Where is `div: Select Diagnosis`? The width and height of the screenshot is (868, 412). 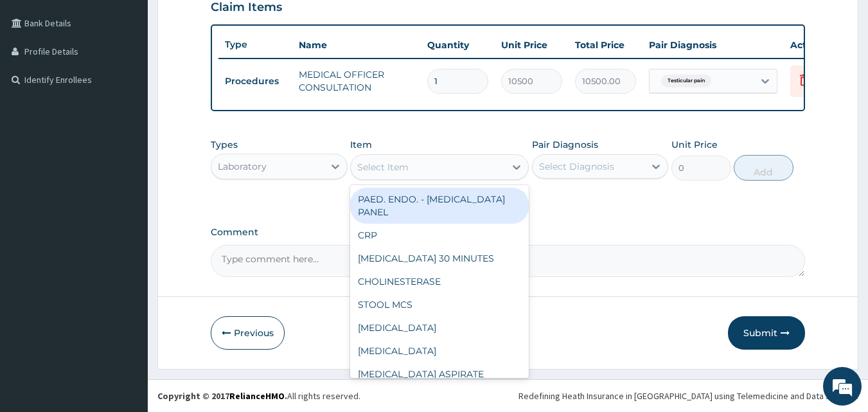
div: Select Diagnosis is located at coordinates (577, 166).